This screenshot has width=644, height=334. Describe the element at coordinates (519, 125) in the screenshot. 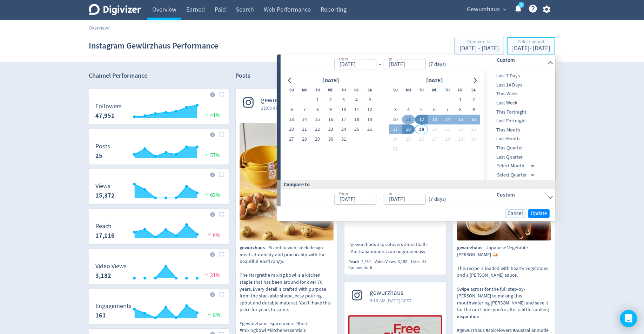

I see `nav: presets` at that location.